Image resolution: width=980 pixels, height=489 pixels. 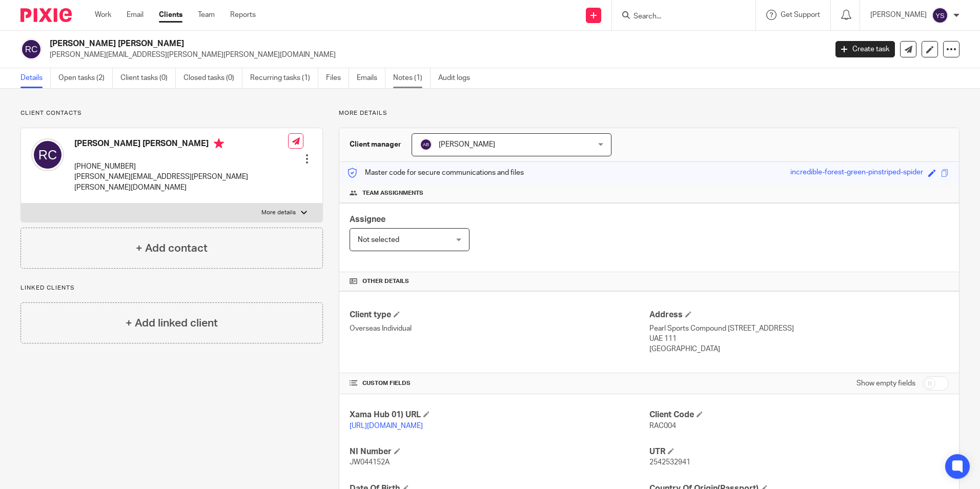 What do you see at coordinates (337, 78) in the screenshot?
I see `a: Files` at bounding box center [337, 78].